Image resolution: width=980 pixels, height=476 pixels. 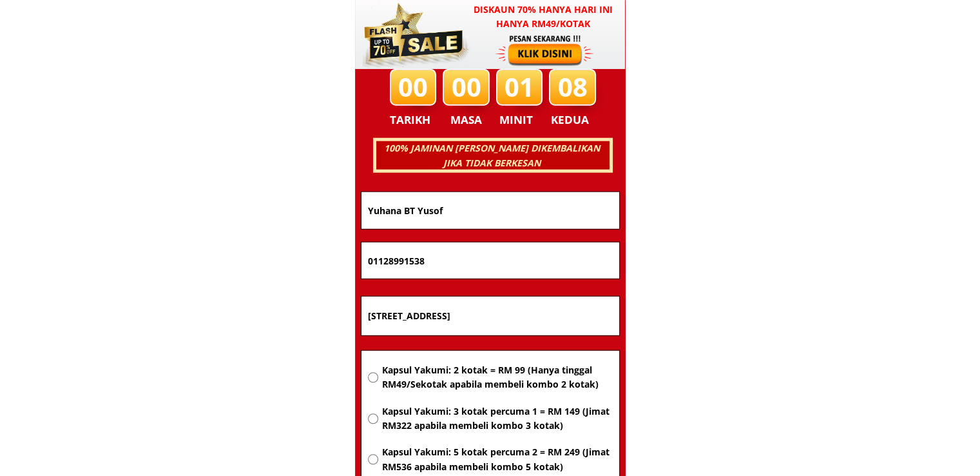 I want to click on h3: MINIT, so click(x=519, y=120).